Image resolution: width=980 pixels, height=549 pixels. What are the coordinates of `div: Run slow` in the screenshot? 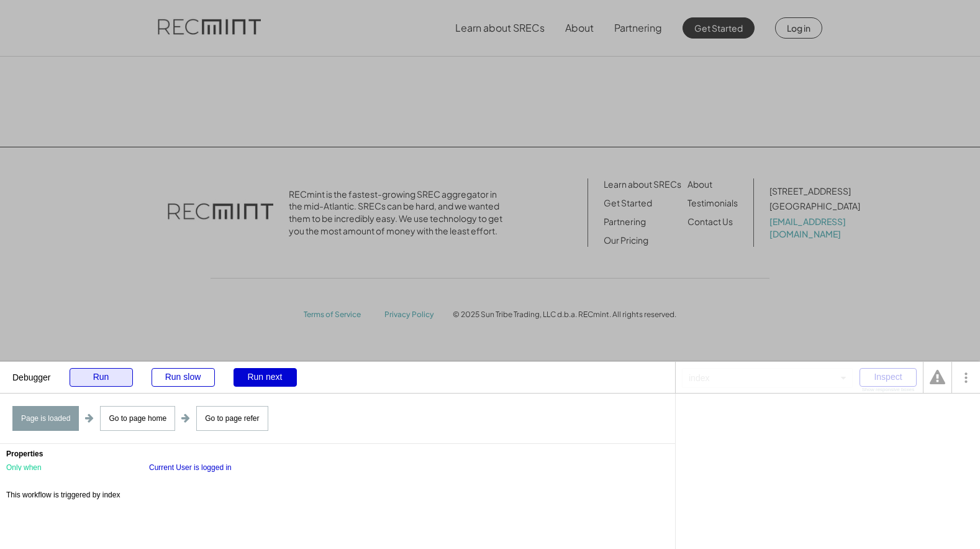 It's located at (183, 377).